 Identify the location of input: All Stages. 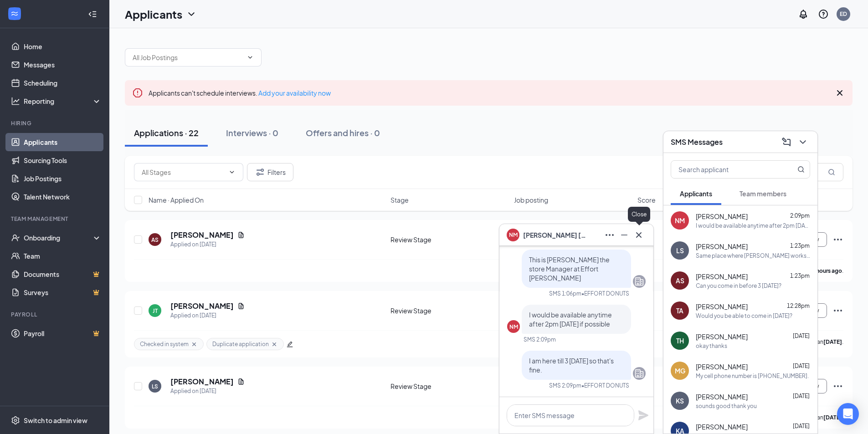
(183, 172).